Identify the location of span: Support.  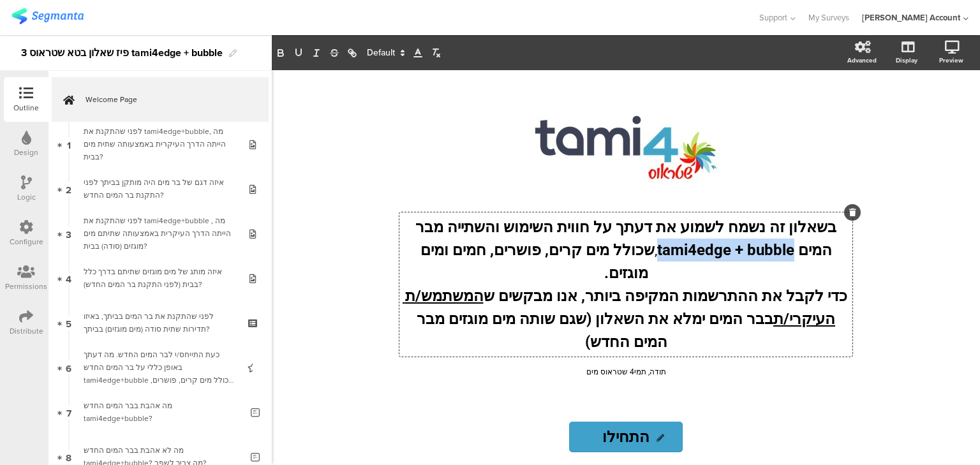
(773, 18).